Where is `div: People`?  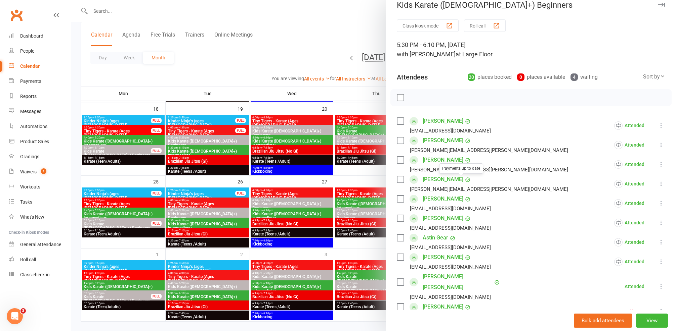
div: People is located at coordinates (27, 51).